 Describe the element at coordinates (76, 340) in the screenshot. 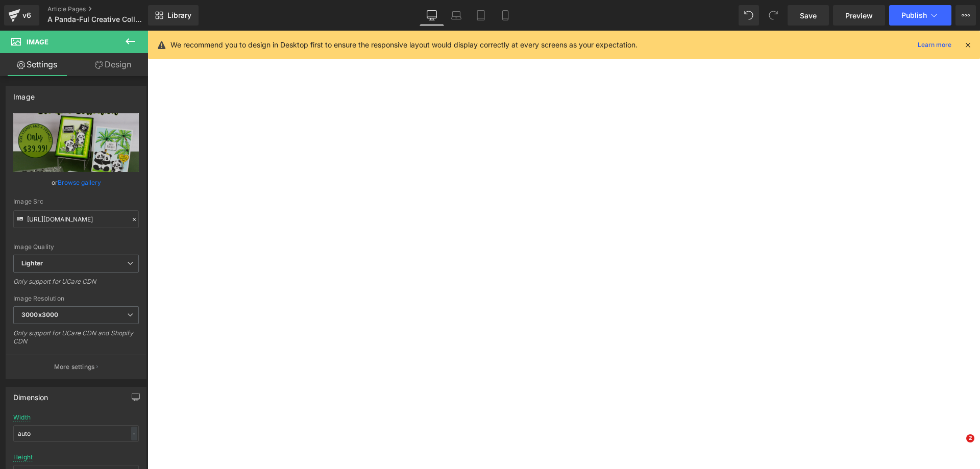

I see `div: Only support for UCare CDN and Shopify CDN` at that location.